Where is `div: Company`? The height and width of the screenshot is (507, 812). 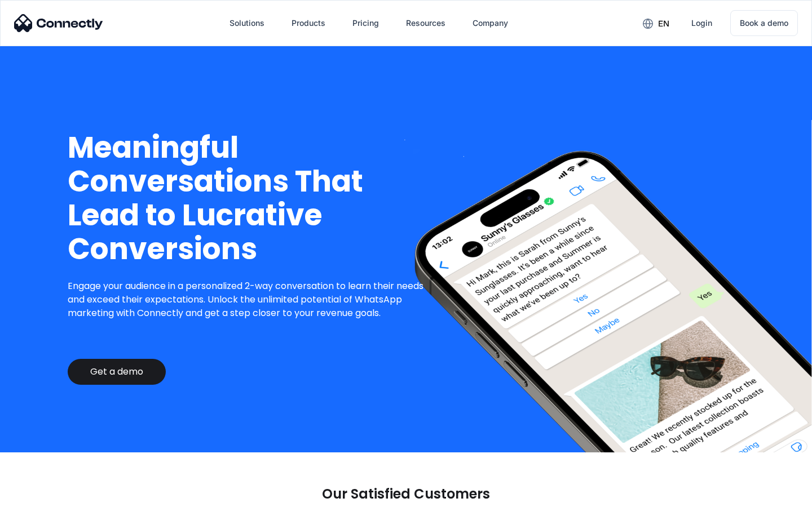
div: Company is located at coordinates (490, 23).